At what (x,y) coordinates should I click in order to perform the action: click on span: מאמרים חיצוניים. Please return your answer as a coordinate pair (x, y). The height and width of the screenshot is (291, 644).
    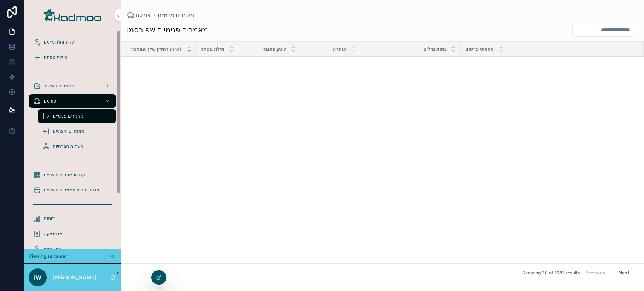
    Looking at the image, I should click on (69, 131).